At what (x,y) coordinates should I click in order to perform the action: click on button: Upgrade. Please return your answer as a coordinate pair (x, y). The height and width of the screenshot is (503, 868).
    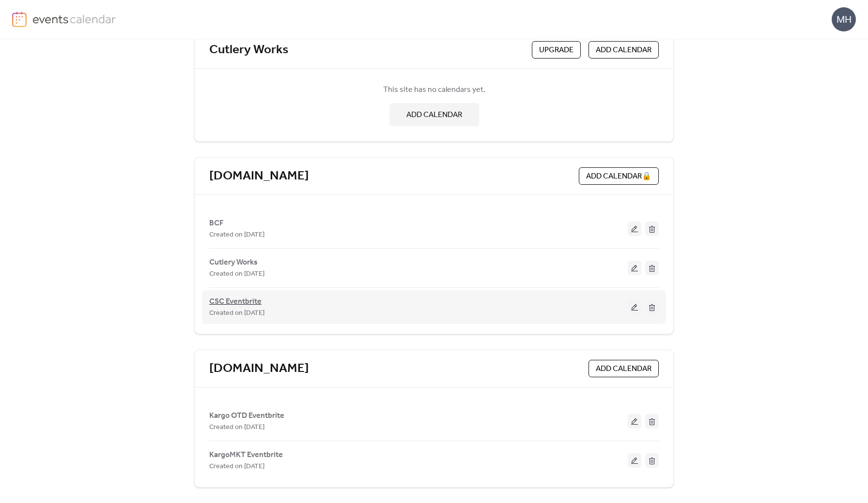
    Looking at the image, I should click on (556, 50).